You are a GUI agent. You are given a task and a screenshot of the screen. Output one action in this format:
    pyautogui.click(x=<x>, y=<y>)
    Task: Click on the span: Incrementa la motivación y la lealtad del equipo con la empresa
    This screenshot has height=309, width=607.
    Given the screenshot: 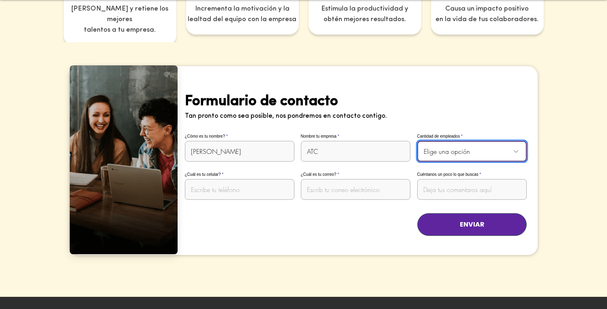 What is the action you would take?
    pyautogui.click(x=242, y=14)
    